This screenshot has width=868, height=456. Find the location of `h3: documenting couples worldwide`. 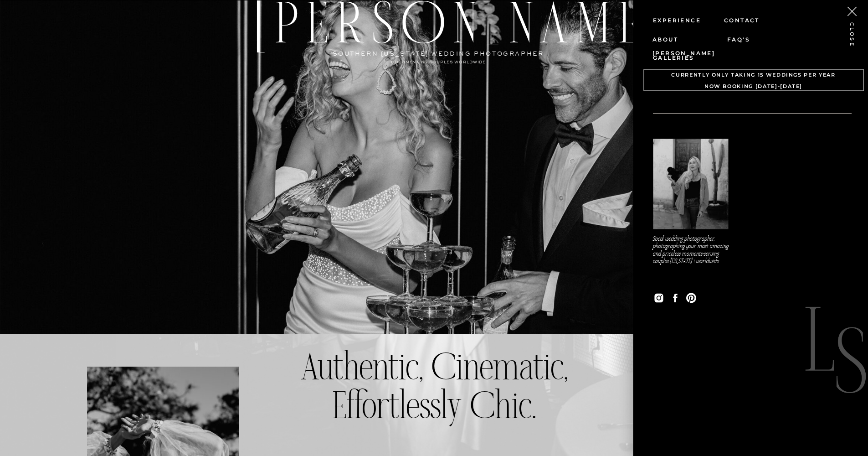

h3: documenting couples worldwide is located at coordinates (438, 64).